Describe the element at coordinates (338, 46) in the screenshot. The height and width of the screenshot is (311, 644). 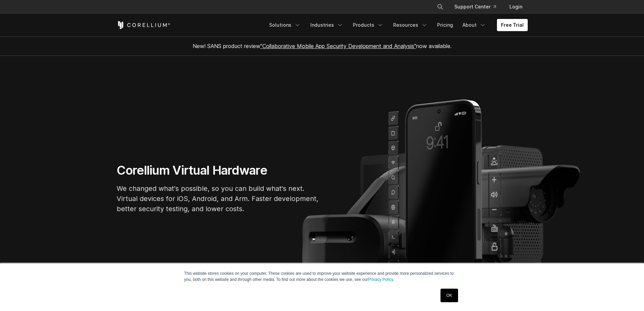
I see `a: "Collaborative Mobile App Security Development and Analysis"` at that location.